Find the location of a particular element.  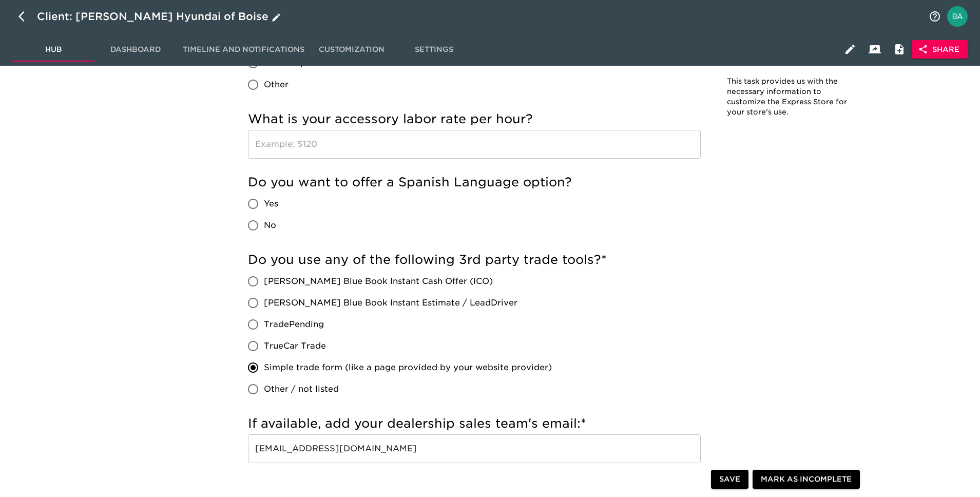

h5: What is your accessory labor rate per hour? is located at coordinates (475, 119).